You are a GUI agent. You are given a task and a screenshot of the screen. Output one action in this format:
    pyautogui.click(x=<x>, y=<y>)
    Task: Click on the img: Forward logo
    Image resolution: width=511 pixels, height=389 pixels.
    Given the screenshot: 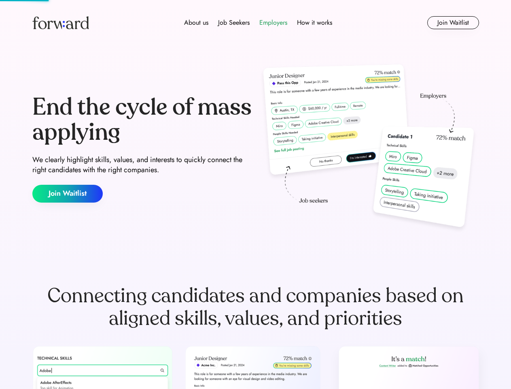 What is the action you would take?
    pyautogui.click(x=61, y=23)
    